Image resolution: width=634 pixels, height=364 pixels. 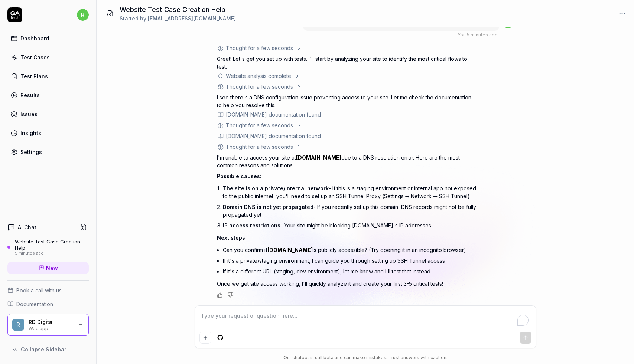 I want to click on a: Website Test Case Creation Help5 minutes ago, so click(x=48, y=247).